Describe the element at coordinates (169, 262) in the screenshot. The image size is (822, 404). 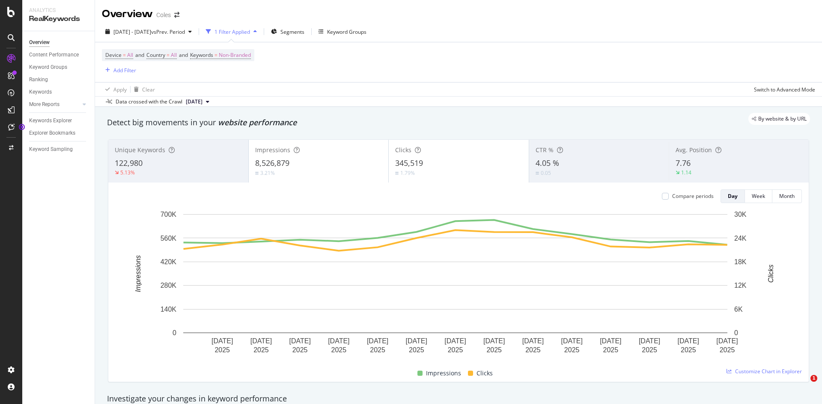
I see `text: 420K` at that location.